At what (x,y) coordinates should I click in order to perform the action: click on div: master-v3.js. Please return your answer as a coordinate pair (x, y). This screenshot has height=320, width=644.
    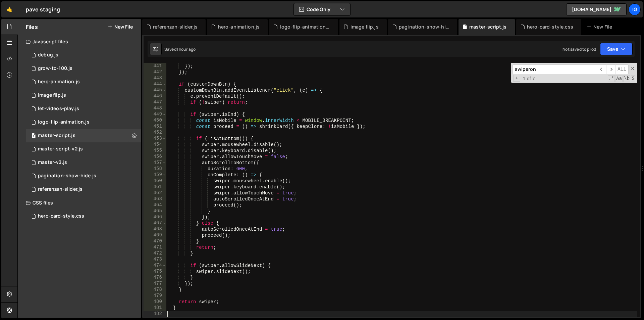
    Looking at the image, I should click on (52, 162).